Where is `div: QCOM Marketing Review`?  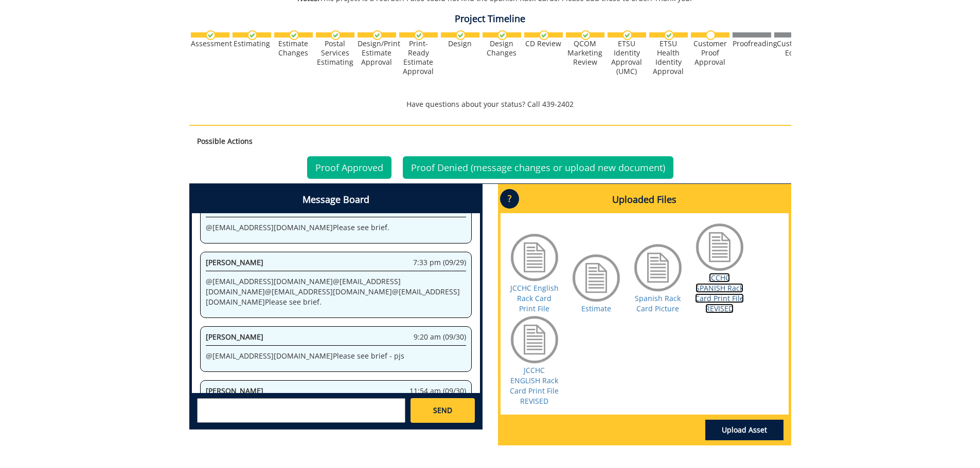
div: QCOM Marketing Review is located at coordinates (585, 53).